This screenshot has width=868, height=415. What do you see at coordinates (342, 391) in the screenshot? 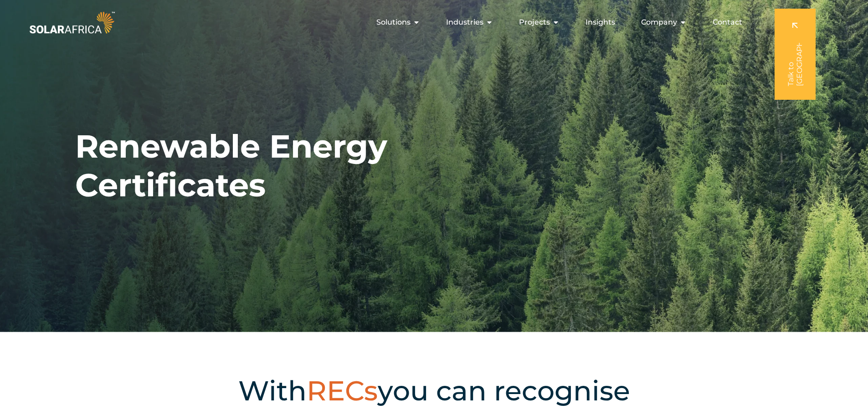
I see `span: RECs` at bounding box center [342, 391].